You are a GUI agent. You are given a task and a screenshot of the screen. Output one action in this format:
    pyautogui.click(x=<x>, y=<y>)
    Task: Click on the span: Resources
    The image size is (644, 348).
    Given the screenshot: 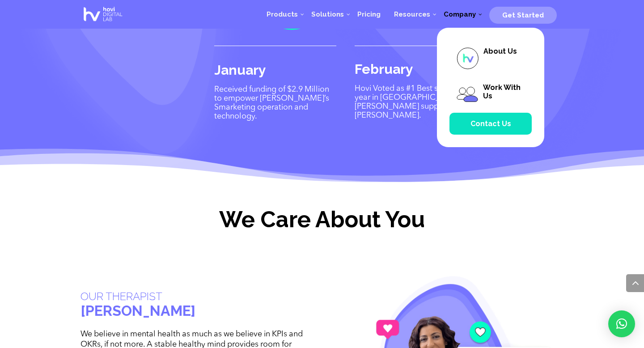 What is the action you would take?
    pyautogui.click(x=412, y=14)
    